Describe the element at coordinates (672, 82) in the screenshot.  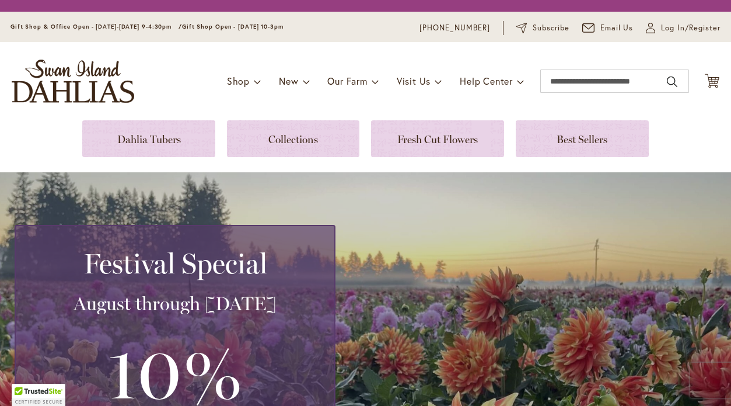
I see `button: Search` at that location.